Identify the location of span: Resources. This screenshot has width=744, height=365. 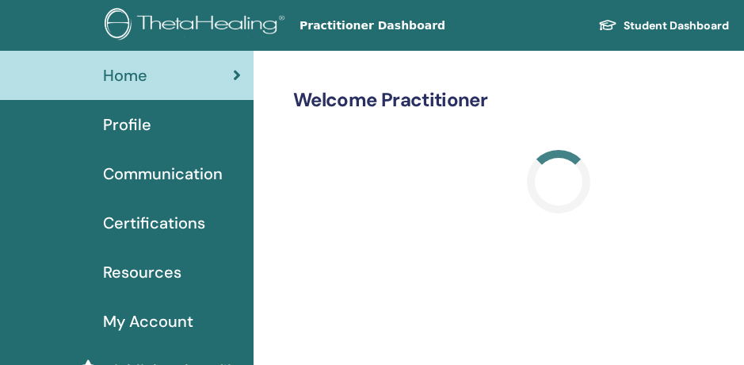
(142, 272).